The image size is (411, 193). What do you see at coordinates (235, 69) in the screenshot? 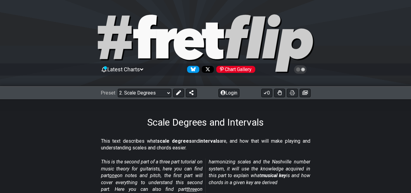
I see `a: #fretflip at Pinterest` at bounding box center [235, 69].